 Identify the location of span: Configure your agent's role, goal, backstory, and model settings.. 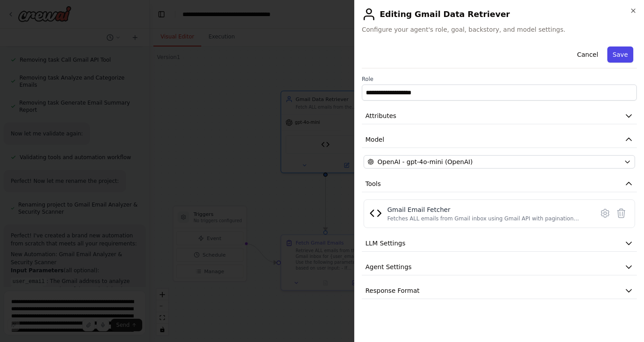
(499, 30).